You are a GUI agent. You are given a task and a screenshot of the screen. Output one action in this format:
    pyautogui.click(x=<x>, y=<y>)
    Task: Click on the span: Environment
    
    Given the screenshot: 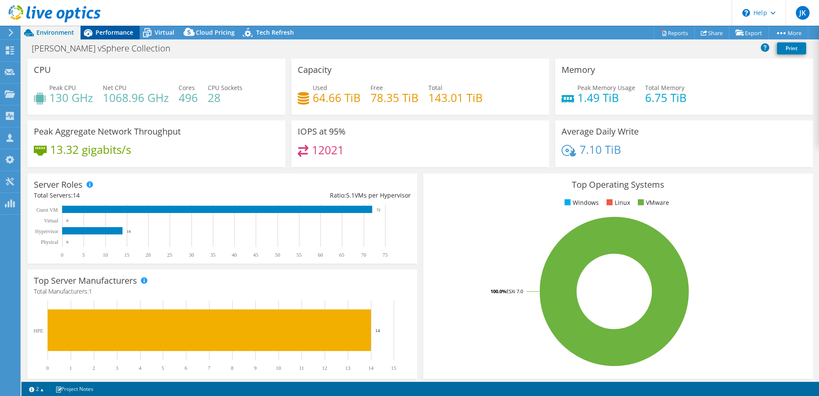 What is the action you would take?
    pyautogui.click(x=55, y=32)
    